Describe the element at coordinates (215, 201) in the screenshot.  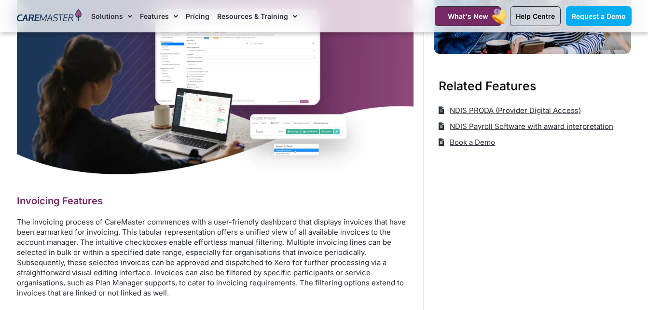
I see `h2: Invoicing Features` at that location.